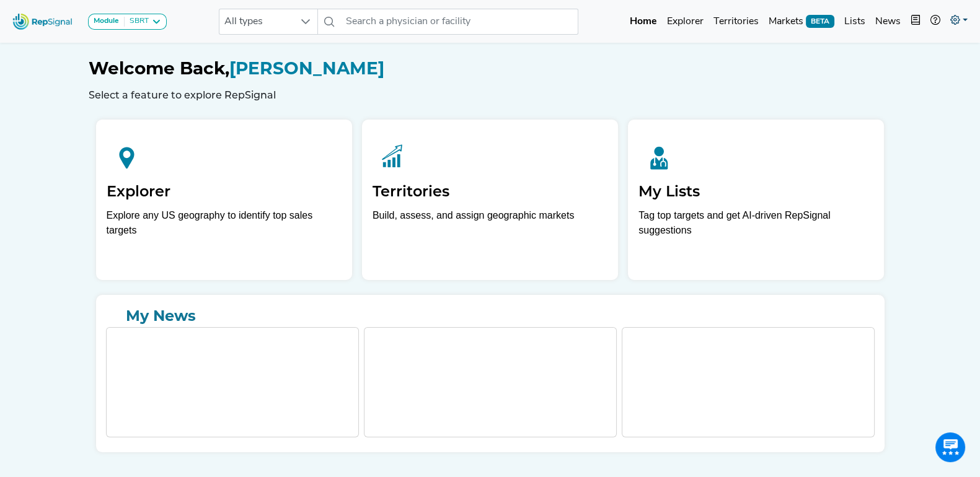 The image size is (980, 477). I want to click on h6: Select a feature to explore RepSignal, so click(490, 95).